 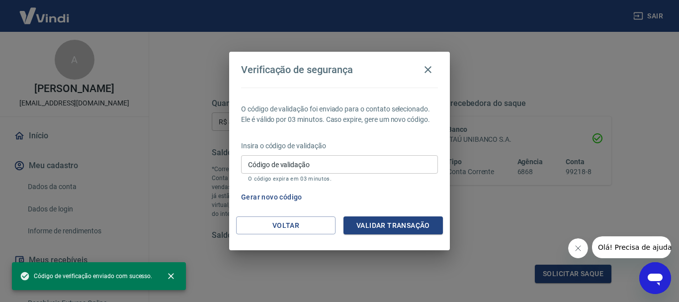 I want to click on span: Olá! Precisa de ajuda?, so click(x=45, y=11).